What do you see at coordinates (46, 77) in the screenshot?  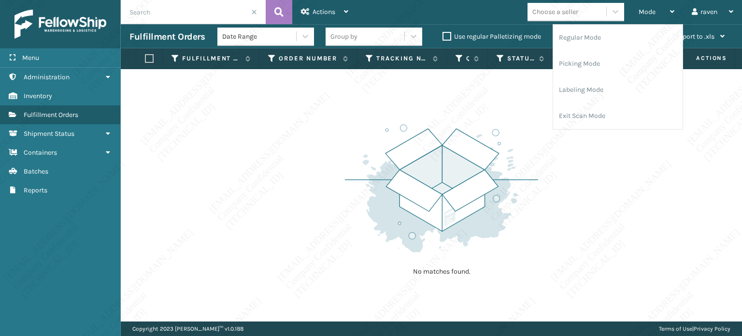 I see `span: Administration` at bounding box center [46, 77].